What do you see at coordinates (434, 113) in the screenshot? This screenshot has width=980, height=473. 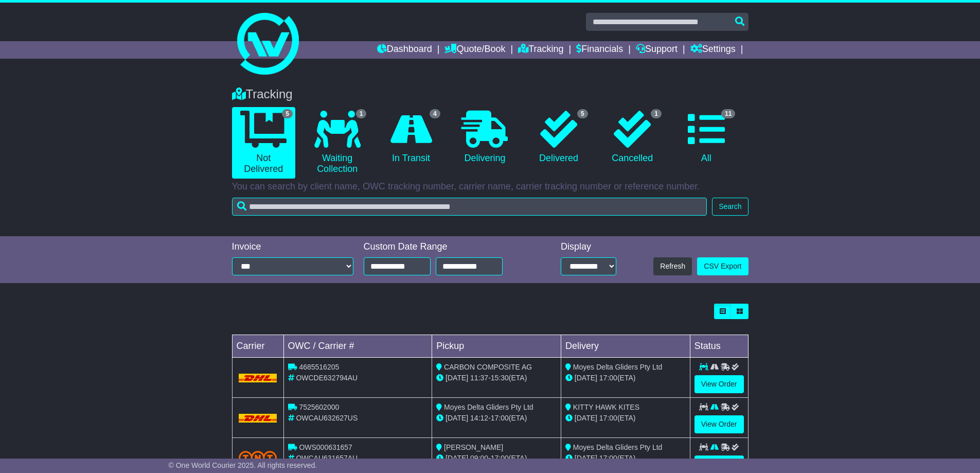 I see `span: 4` at bounding box center [434, 113].